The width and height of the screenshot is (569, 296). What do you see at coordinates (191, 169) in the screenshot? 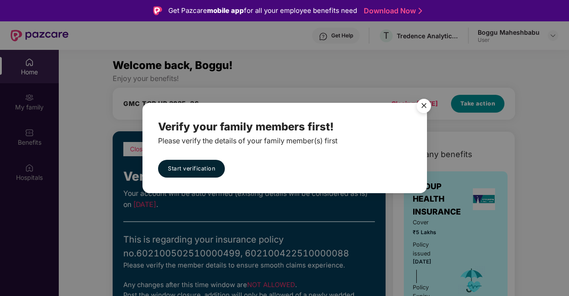
I see `a: Start verification` at bounding box center [191, 169].